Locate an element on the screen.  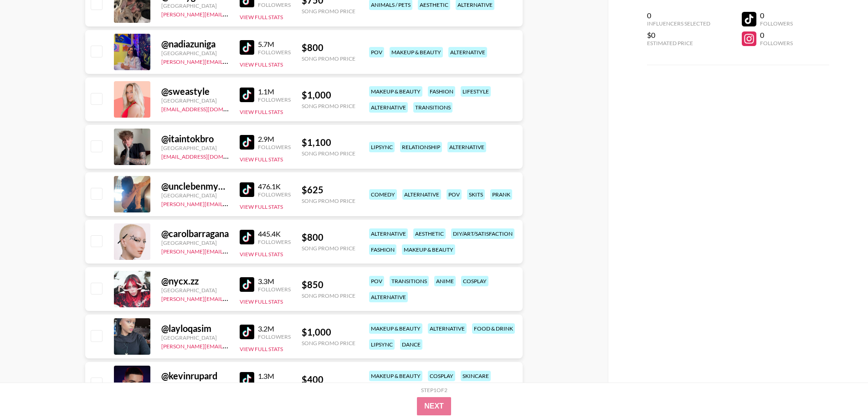
div: $ 400 is located at coordinates (328, 380).